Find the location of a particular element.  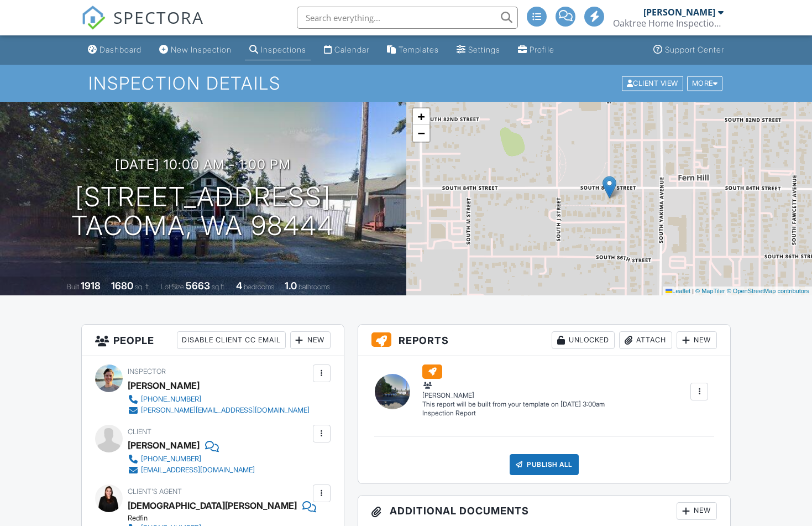

a: © MapTiler is located at coordinates (710, 291).